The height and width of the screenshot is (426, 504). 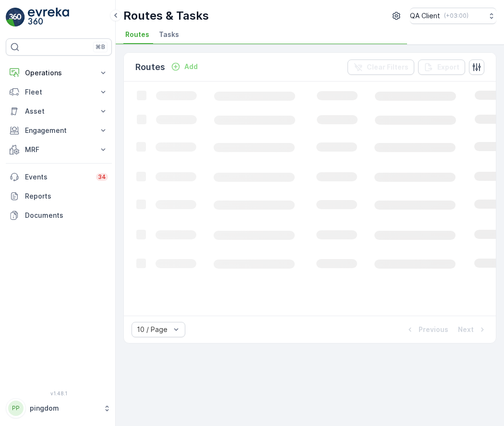 What do you see at coordinates (100, 47) in the screenshot?
I see `p: ⌘B` at bounding box center [100, 47].